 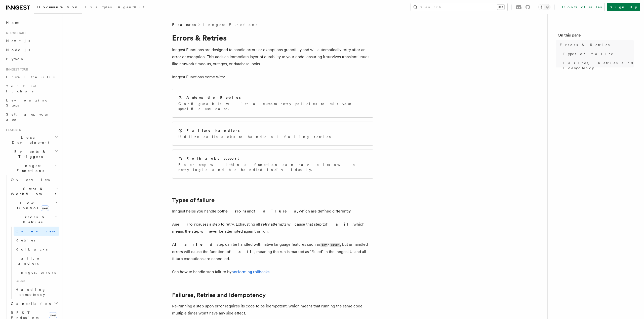 I want to click on a: Errors & Retries, so click(x=596, y=45).